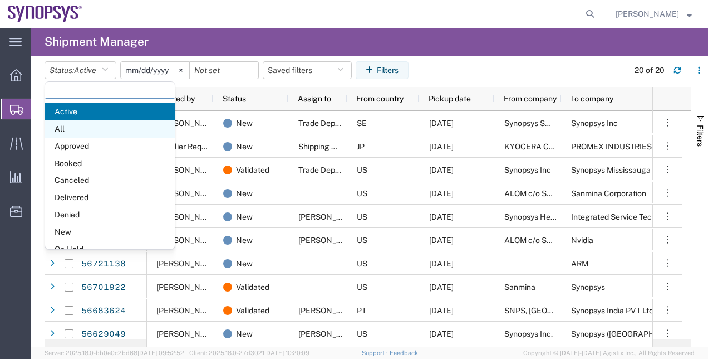 Image resolution: width=708 pixels, height=359 pixels. Describe the element at coordinates (650, 70) in the screenshot. I see `div: 20 of 20` at that location.